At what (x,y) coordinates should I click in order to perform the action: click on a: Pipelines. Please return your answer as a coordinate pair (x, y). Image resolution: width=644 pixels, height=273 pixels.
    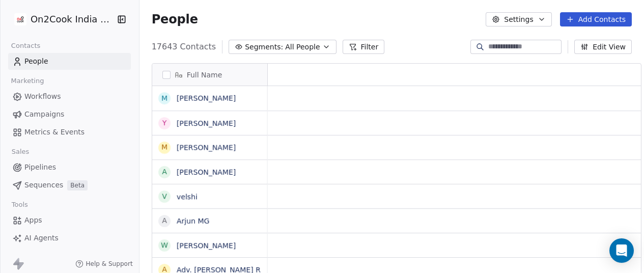
    Looking at the image, I should click on (69, 166).